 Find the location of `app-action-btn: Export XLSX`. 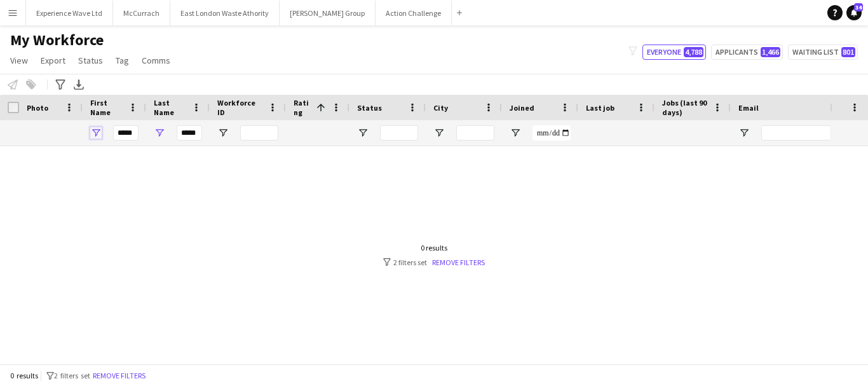

app-action-btn: Export XLSX is located at coordinates (79, 84).